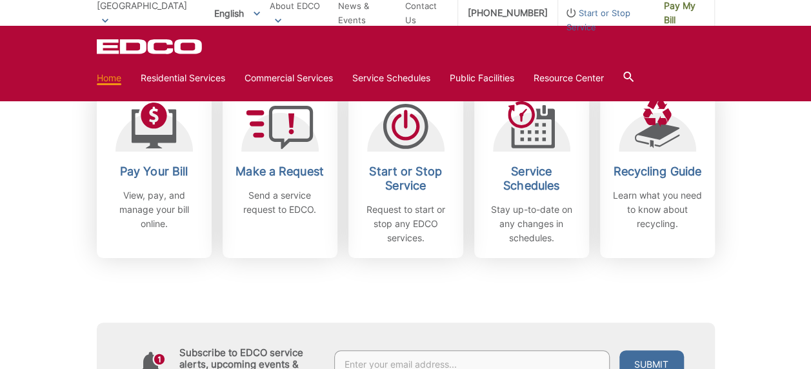 This screenshot has height=369, width=811. I want to click on h2: Service Schedules, so click(532, 179).